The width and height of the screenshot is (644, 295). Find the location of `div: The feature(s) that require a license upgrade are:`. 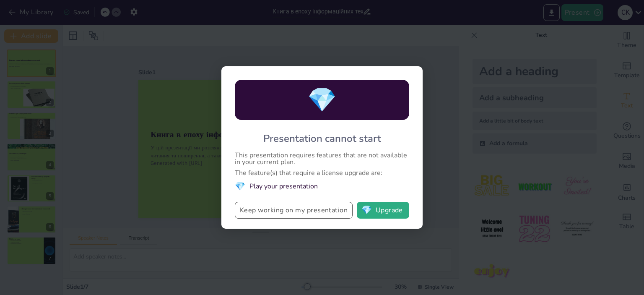

div: The feature(s) that require a license upgrade are: is located at coordinates (322, 173).